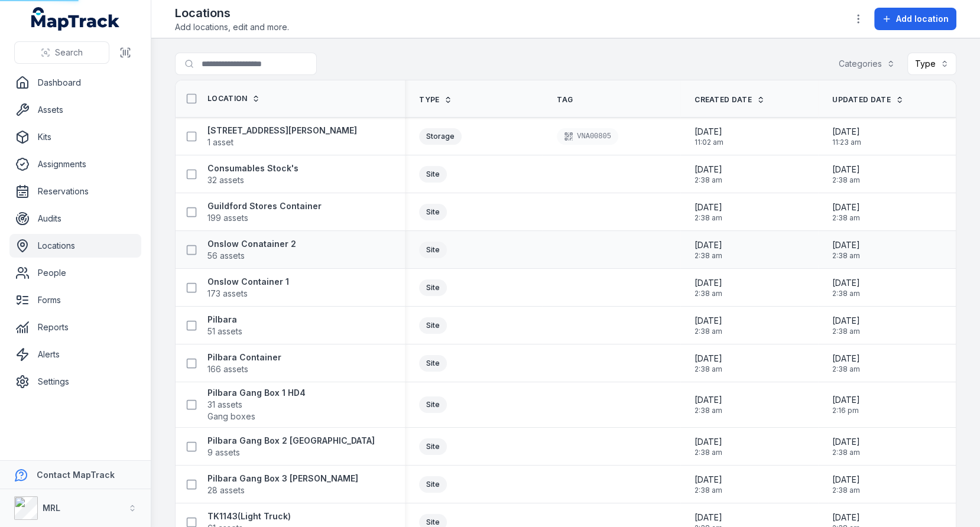 This screenshot has height=527, width=980. I want to click on div: VNA00805, so click(587, 137).